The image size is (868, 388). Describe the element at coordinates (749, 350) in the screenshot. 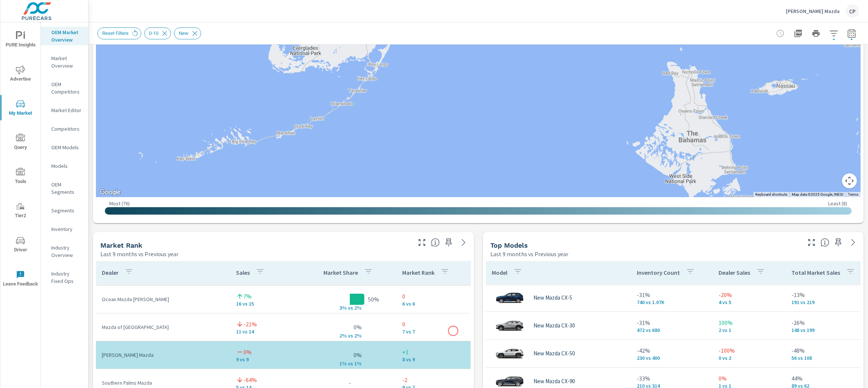

I see `p: -100%` at that location.